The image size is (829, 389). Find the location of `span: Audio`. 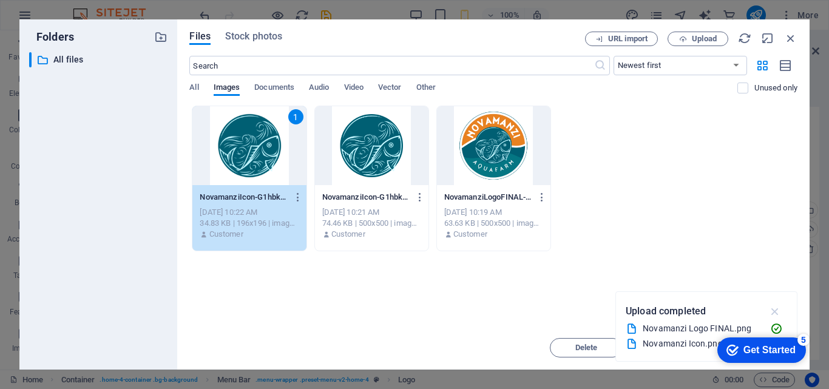

span: Audio is located at coordinates (319, 89).